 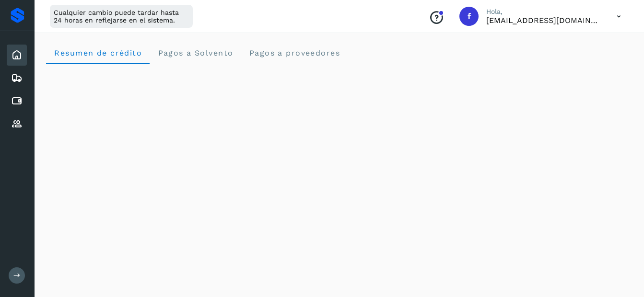 What do you see at coordinates (544, 20) in the screenshot?
I see `p: fmartinez@peramalog.com.mx` at bounding box center [544, 20].